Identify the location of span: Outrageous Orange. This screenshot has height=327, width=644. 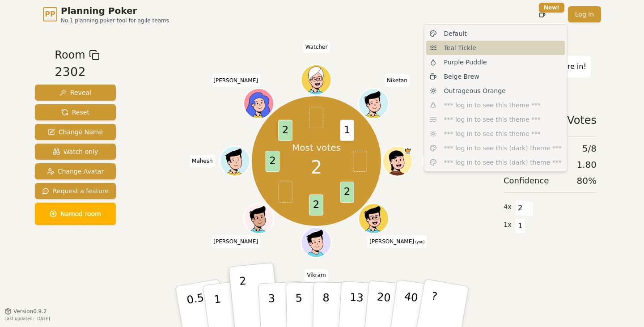
(475, 91).